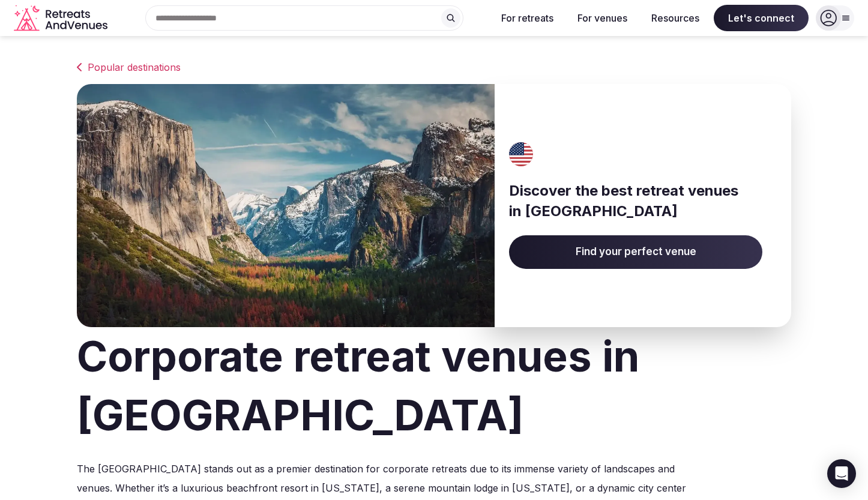 The height and width of the screenshot is (500, 868). What do you see at coordinates (286, 205) in the screenshot?
I see `img: Banner image for United States representative of the country` at bounding box center [286, 205].